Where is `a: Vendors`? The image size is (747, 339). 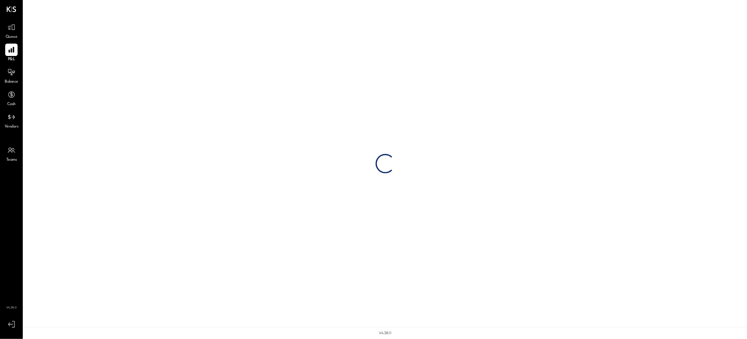 a: Vendors is located at coordinates (11, 120).